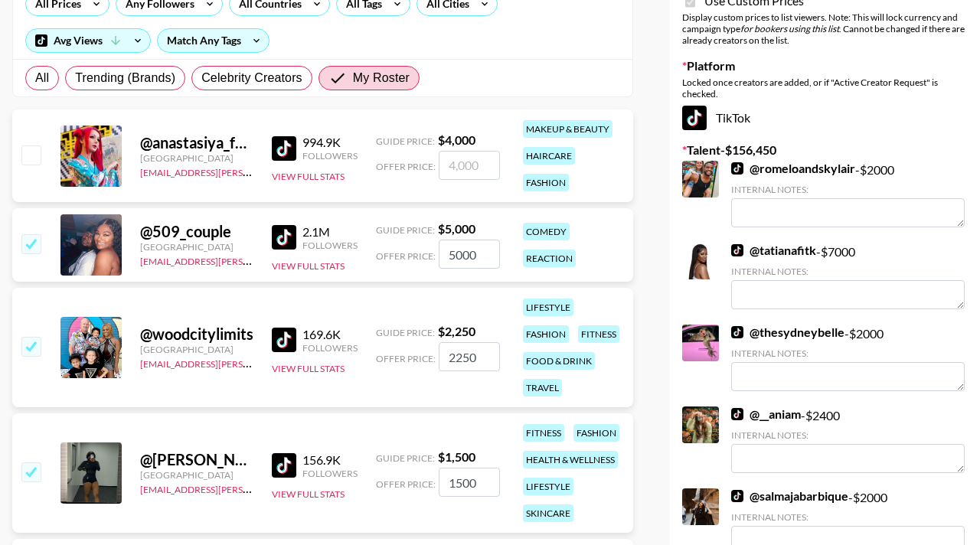 The image size is (980, 545). Describe the element at coordinates (456, 229) in the screenshot. I see `strong: $ 5,000` at that location.